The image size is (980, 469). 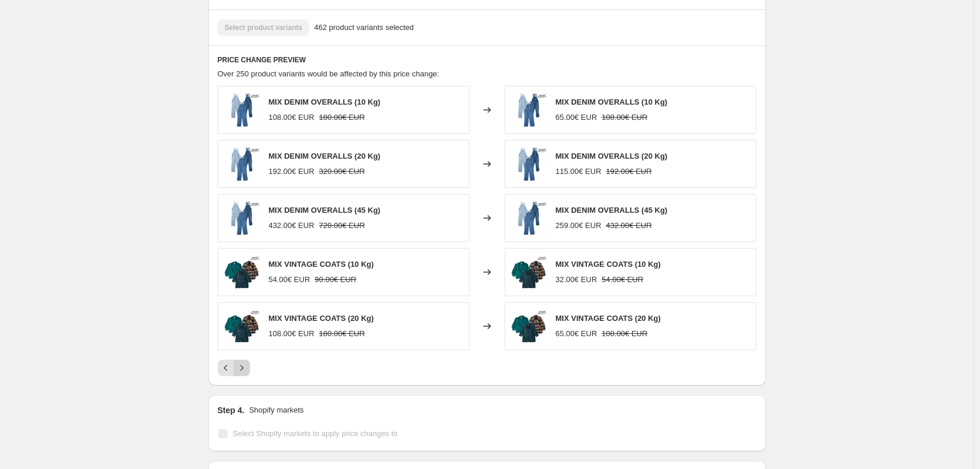 What do you see at coordinates (242, 368) in the screenshot?
I see `button: Next` at bounding box center [242, 368].